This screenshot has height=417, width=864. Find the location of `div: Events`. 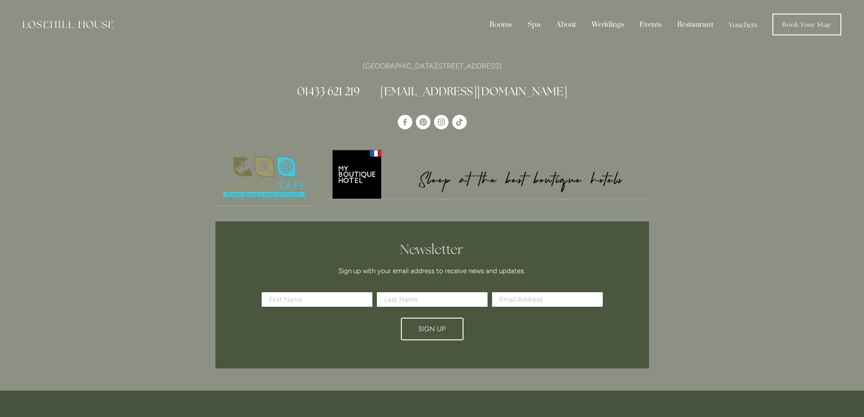

div: Events is located at coordinates (650, 24).